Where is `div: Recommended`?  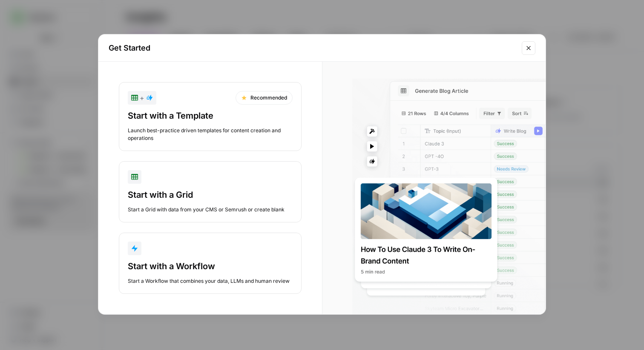
div: Recommended is located at coordinates (264, 98).